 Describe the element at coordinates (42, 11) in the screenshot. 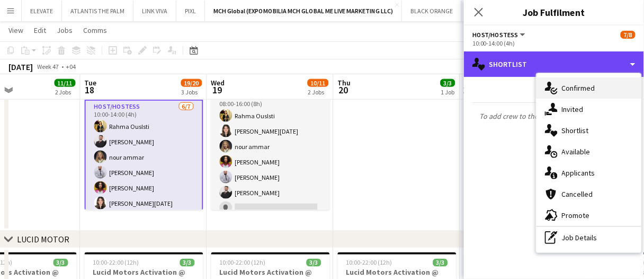

I see `button: ELEVATE` at that location.